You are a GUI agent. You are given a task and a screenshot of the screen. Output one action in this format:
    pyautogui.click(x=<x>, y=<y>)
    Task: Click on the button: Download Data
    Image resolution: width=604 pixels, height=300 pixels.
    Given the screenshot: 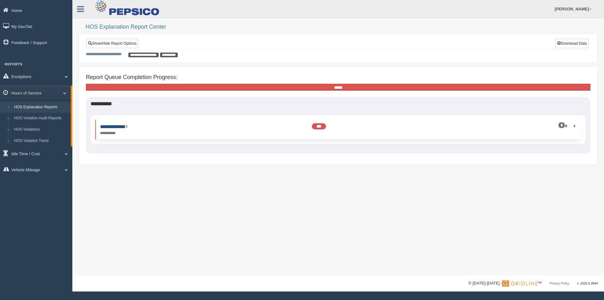 What is the action you would take?
    pyautogui.click(x=572, y=43)
    